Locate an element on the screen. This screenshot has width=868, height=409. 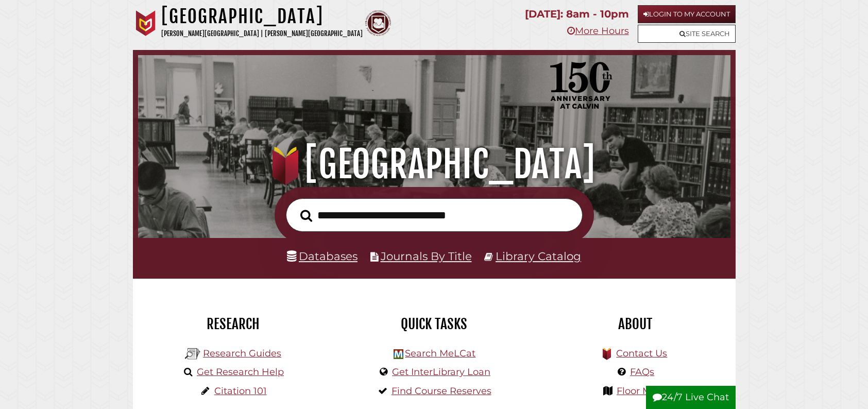
a: Databases is located at coordinates (322, 256).